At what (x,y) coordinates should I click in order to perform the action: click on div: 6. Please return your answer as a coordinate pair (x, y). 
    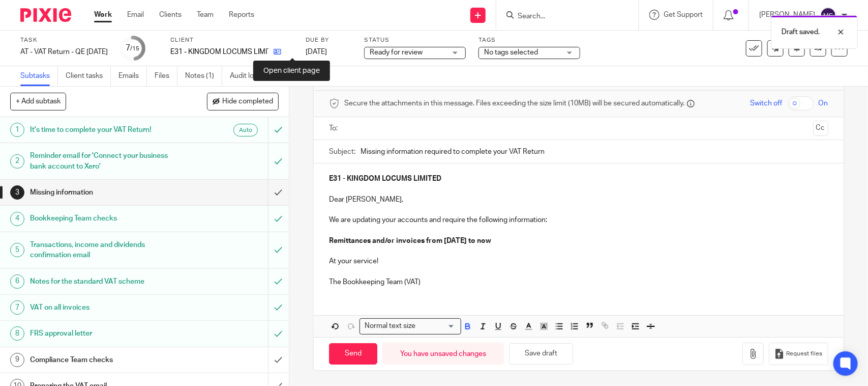
    Looking at the image, I should click on (17, 282).